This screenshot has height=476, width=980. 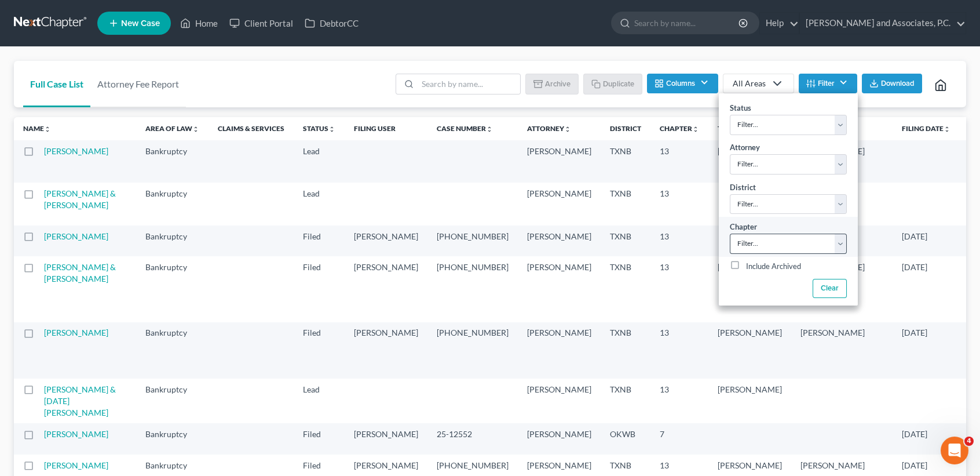 I want to click on a: Full Case List, so click(x=57, y=84).